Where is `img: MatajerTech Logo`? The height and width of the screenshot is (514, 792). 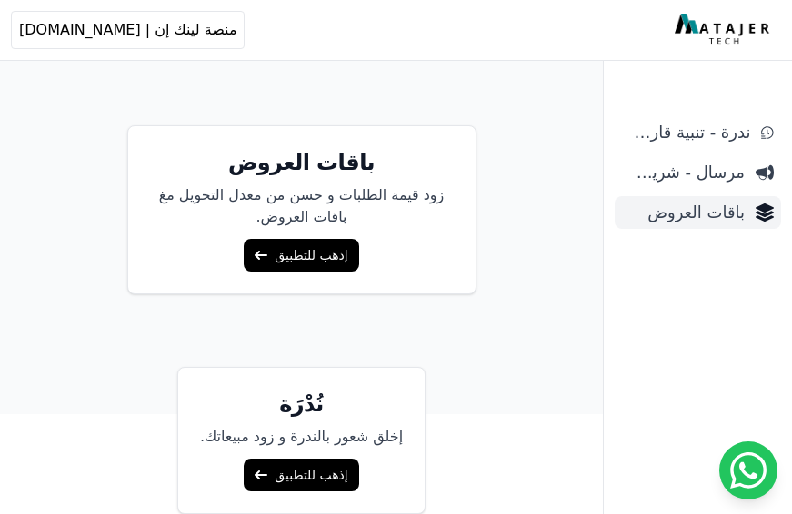
img: MatajerTech Logo is located at coordinates (723, 30).